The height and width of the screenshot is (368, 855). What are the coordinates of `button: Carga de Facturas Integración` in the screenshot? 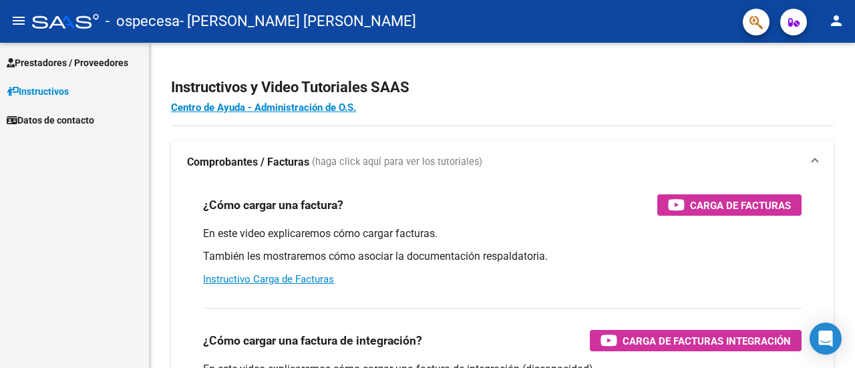 It's located at (695, 341).